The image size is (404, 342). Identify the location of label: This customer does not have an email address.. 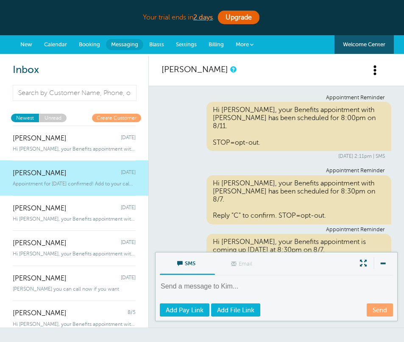
(243, 264).